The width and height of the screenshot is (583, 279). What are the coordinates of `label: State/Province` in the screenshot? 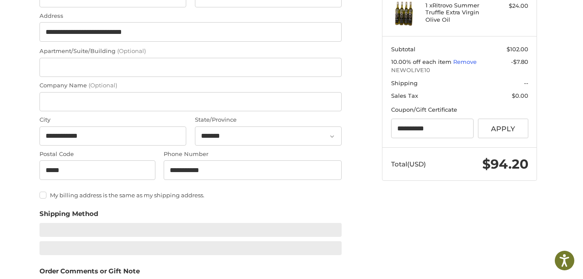 It's located at (268, 120).